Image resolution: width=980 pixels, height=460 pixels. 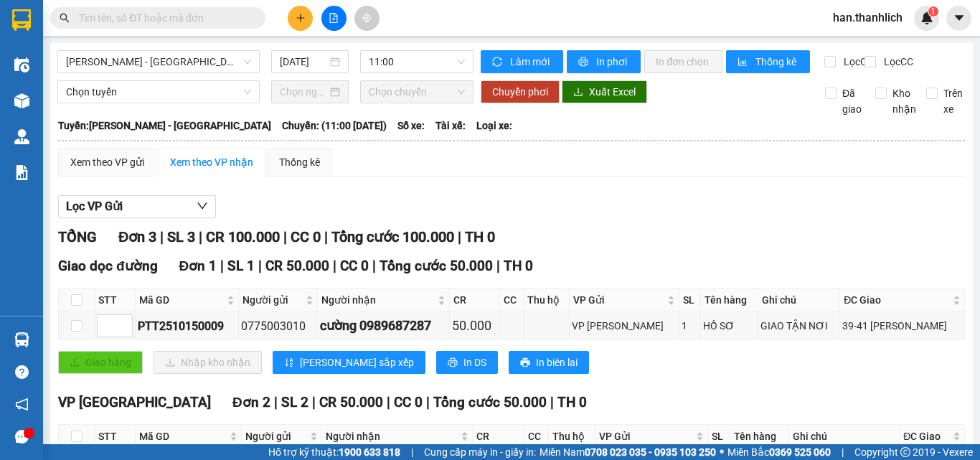 What do you see at coordinates (278, 326) in the screenshot?
I see `div: 0775003010` at bounding box center [278, 326].